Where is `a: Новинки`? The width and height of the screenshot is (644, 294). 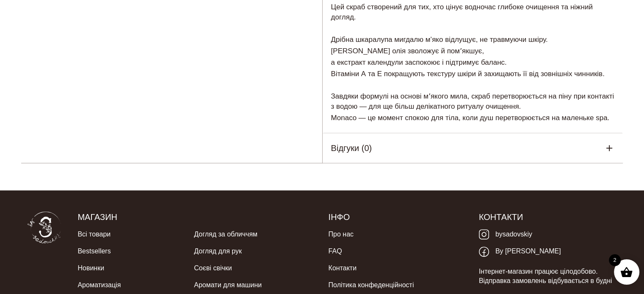
a: Новинки is located at coordinates (90, 268).